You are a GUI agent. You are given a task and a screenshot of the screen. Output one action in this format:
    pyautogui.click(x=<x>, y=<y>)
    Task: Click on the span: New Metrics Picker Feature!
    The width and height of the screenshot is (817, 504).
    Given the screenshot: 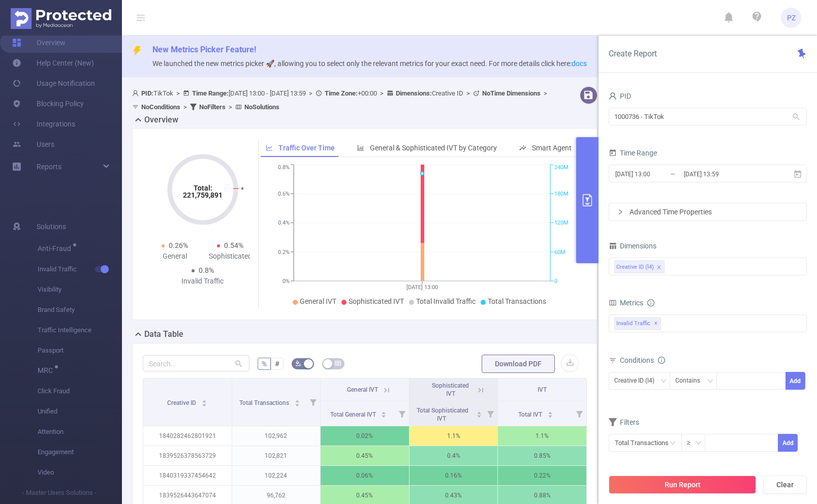 What is the action you would take?
    pyautogui.click(x=204, y=49)
    